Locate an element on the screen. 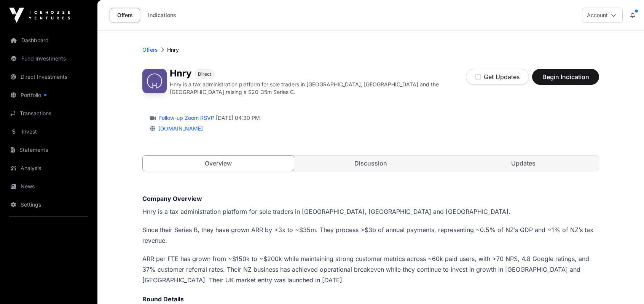 The height and width of the screenshot is (304, 644). a: Portfolio is located at coordinates (49, 95).